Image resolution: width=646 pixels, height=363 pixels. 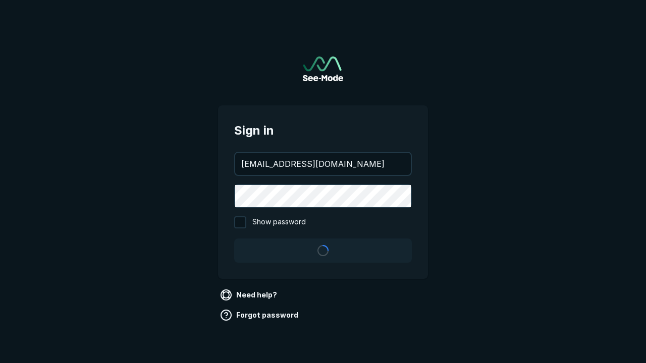 What do you see at coordinates (323, 69) in the screenshot?
I see `a: Go to sign in` at bounding box center [323, 69].